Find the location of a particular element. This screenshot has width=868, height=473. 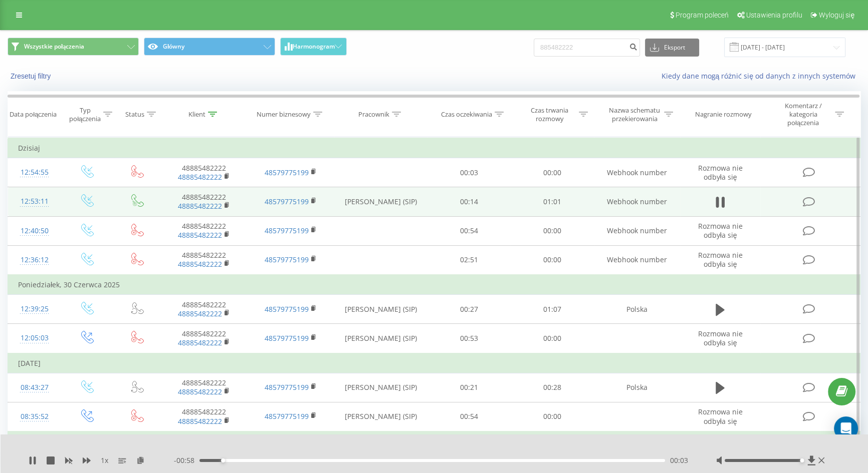

td: 00:03 is located at coordinates (469, 173).